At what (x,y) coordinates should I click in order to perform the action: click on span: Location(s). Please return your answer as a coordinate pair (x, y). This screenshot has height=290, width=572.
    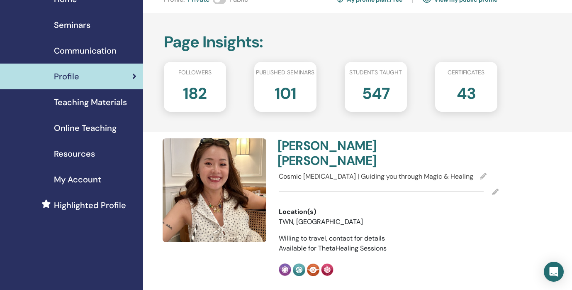
    Looking at the image, I should click on (298, 212).